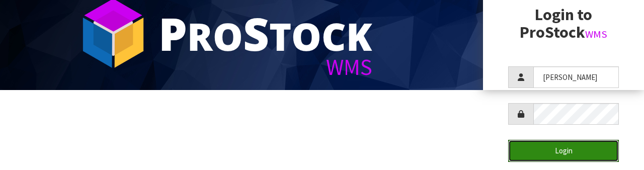 The image size is (644, 170). What do you see at coordinates (596, 34) in the screenshot?
I see `small: WMS` at bounding box center [596, 34].